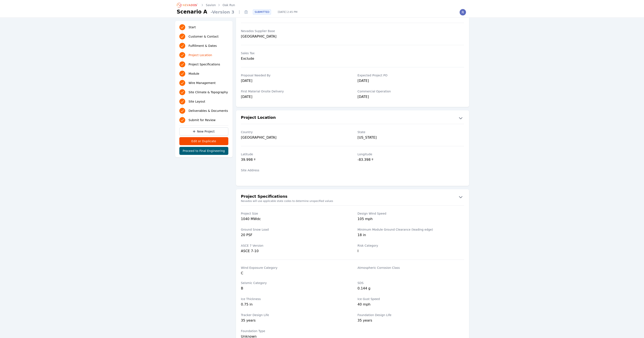  I want to click on label: Expected Project PO, so click(411, 75).